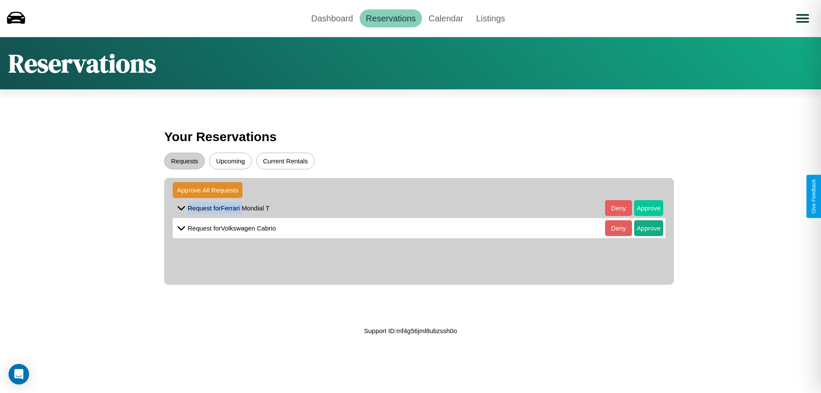  Describe the element at coordinates (814, 196) in the screenshot. I see `div: Give Feedback` at that location.